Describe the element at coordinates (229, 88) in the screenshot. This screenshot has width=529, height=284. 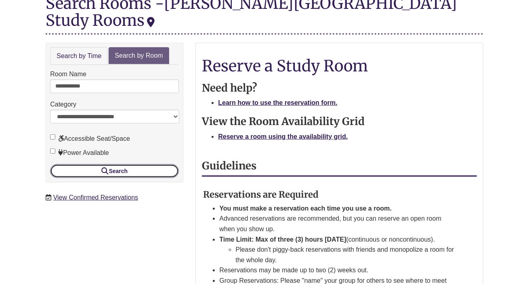
I see `strong: Need help?` at that location.